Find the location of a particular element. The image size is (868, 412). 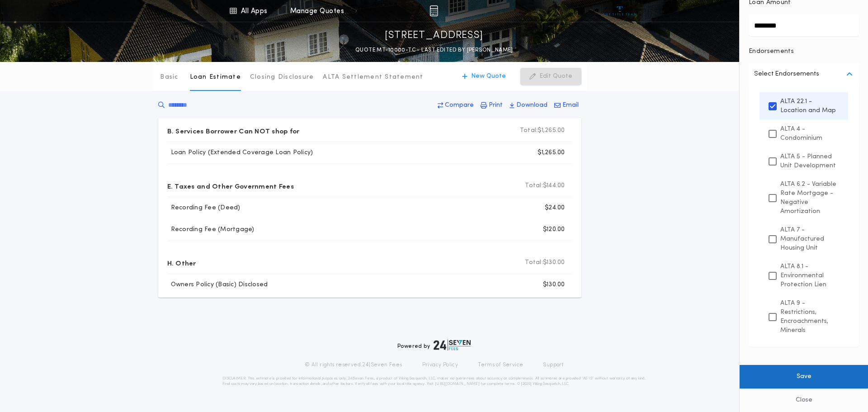

p: Loan Estimate is located at coordinates (215, 78).